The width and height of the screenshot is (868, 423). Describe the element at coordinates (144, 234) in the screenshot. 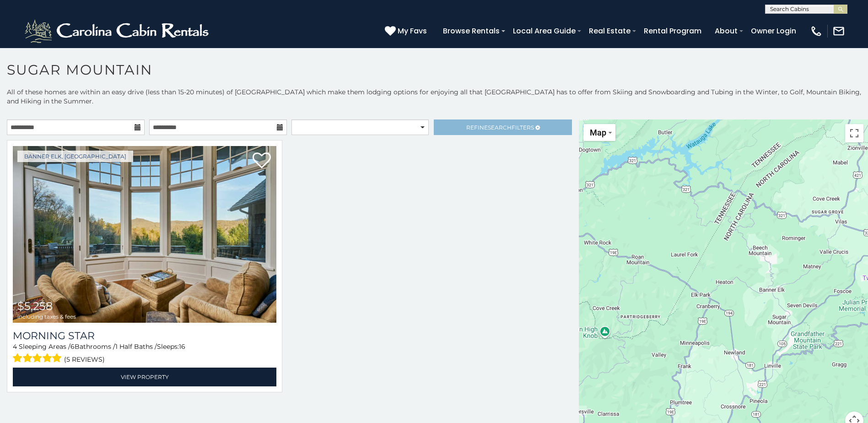

I see `a: Morning Star $5,258 including taxes & fees` at that location.